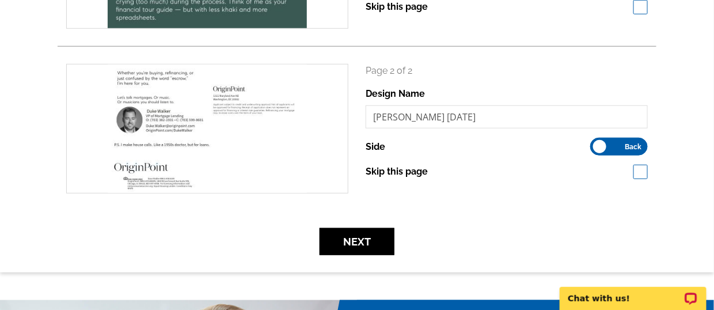 This screenshot has height=310, width=714. What do you see at coordinates (73, 25) in the screenshot?
I see `p: Chat with us!` at bounding box center [73, 25].